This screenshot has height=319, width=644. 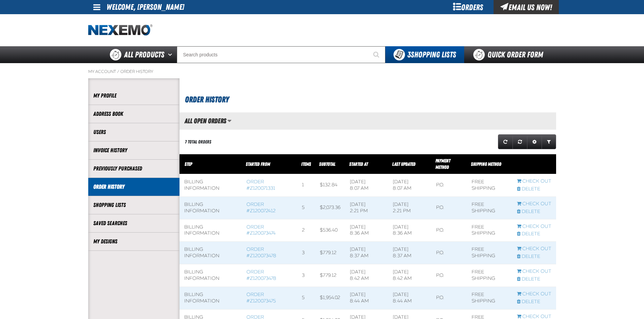 I want to click on a: Order #Z120072412, so click(x=261, y=208).